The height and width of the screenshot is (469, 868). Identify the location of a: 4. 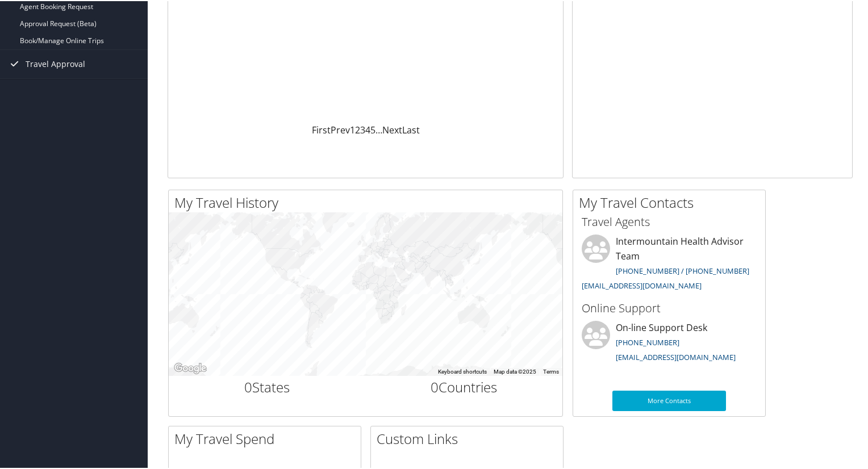
(368, 129).